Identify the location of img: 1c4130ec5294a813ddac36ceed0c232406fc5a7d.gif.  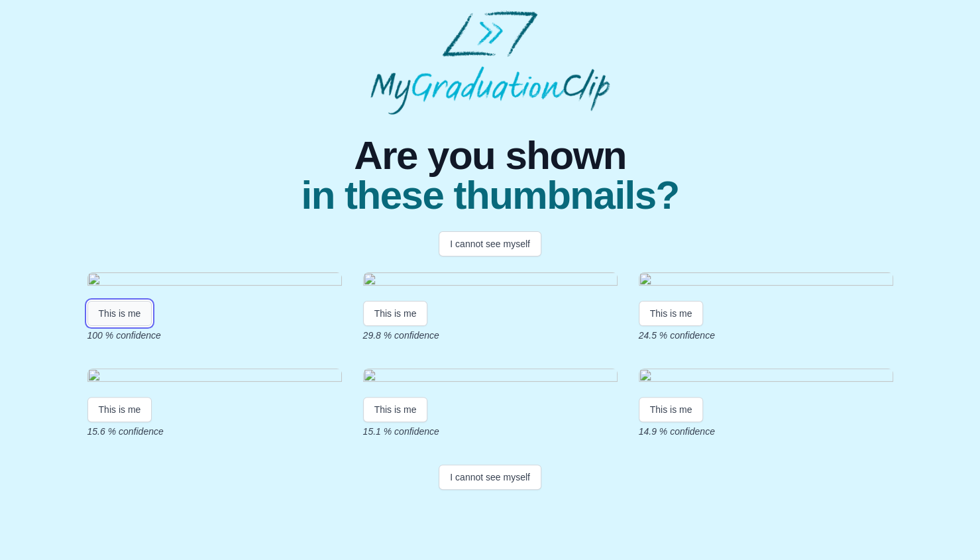
(491, 377).